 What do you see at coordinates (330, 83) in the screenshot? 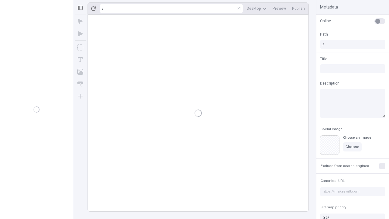
I see `span: Description` at bounding box center [330, 83].